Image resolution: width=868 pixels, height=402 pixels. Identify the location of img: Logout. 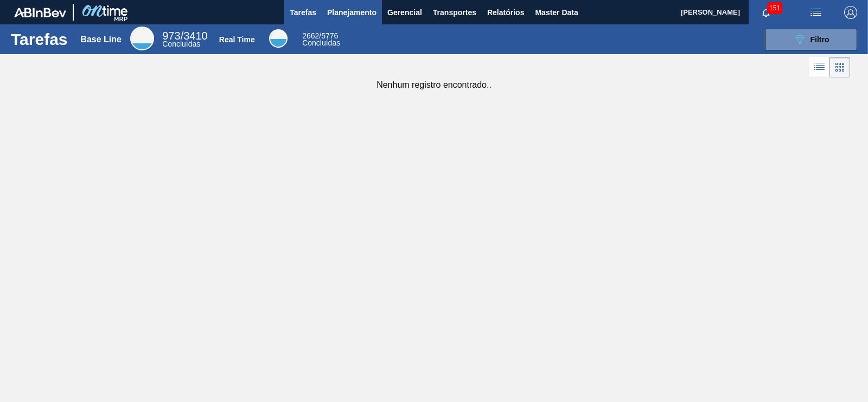
(850, 12).